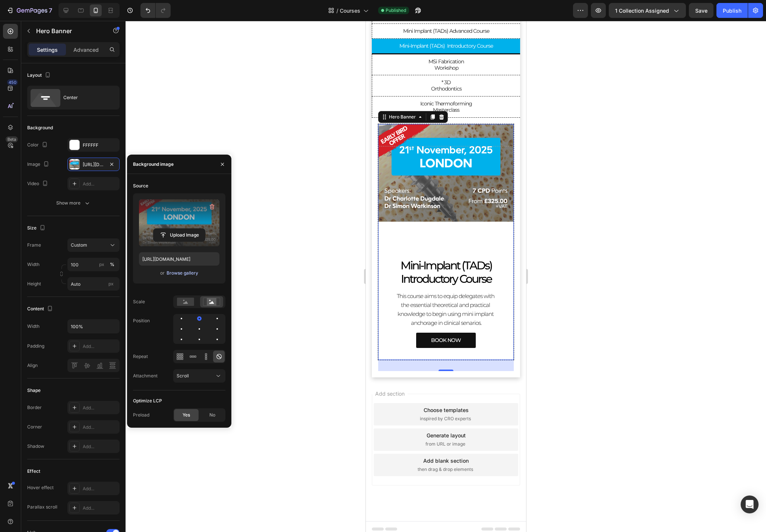 Image resolution: width=766 pixels, height=532 pixels. I want to click on div: Preload, so click(141, 415).